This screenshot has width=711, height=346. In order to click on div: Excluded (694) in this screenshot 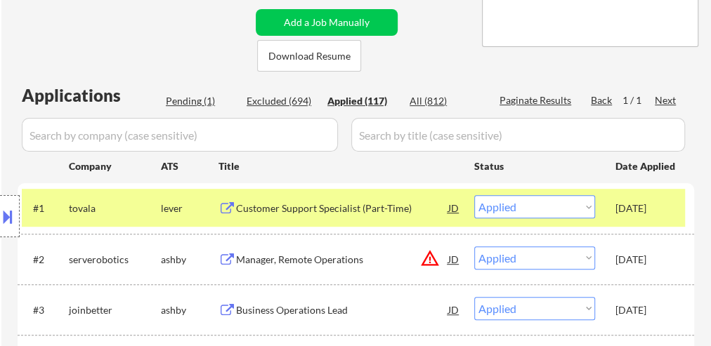, I will do `click(282, 101)`.